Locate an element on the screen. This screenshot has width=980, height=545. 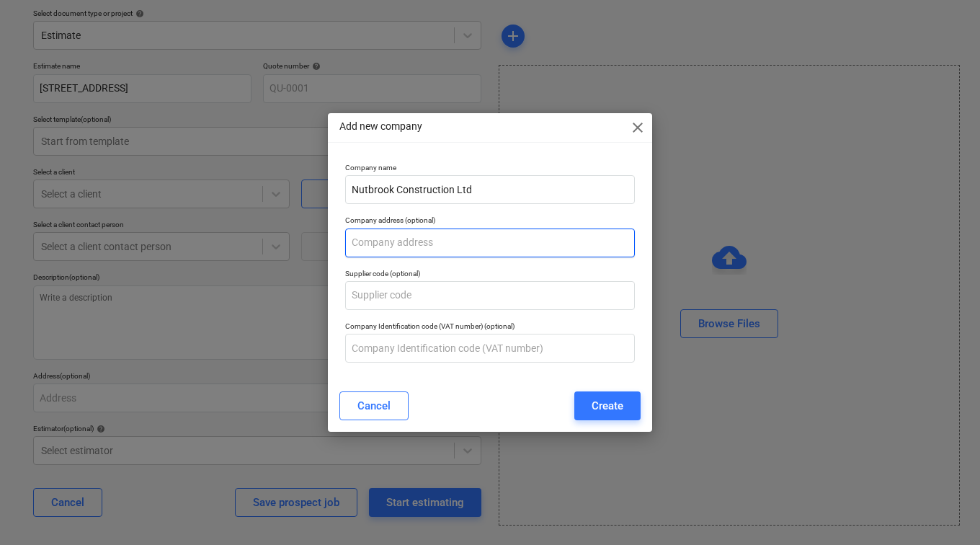
input: Supplier code is located at coordinates (490, 296).